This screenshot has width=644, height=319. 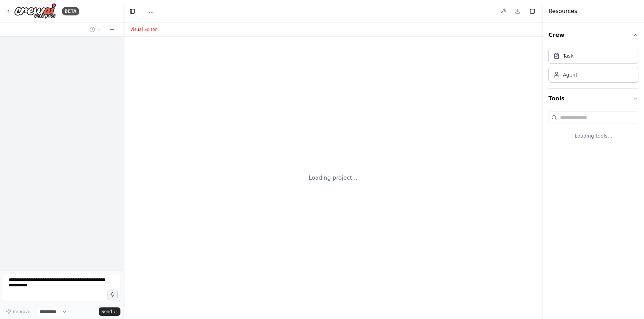 I want to click on div: Loading tools..., so click(x=593, y=136).